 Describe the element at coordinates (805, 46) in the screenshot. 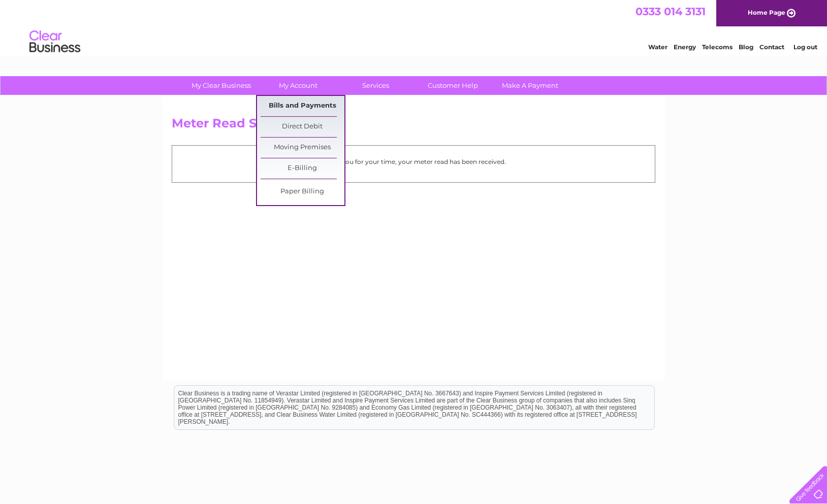

I see `a: Log out` at that location.